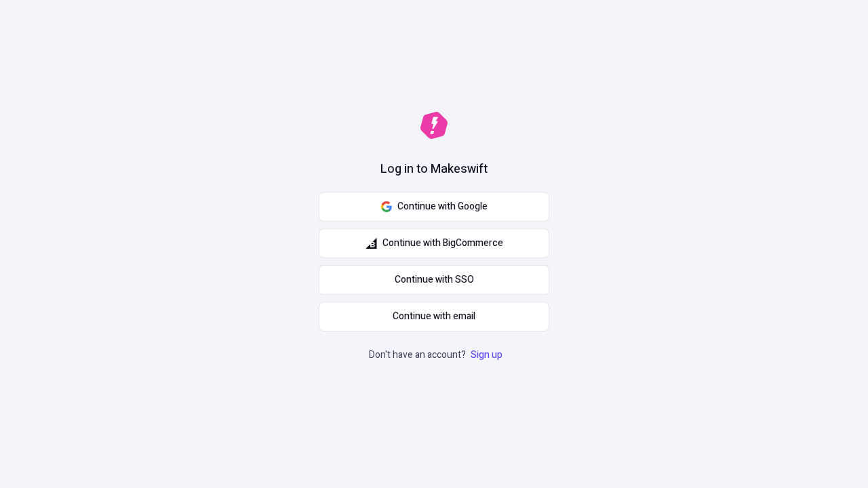  What do you see at coordinates (442, 207) in the screenshot?
I see `span: Continue with Google` at bounding box center [442, 207].